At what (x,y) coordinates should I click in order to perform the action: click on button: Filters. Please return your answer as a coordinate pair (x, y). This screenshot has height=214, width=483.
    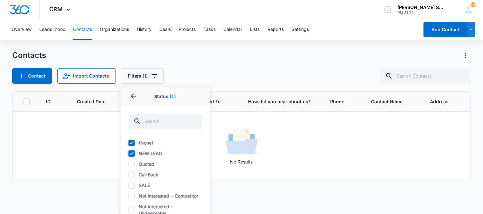
    Looking at the image, I should click on (142, 76).